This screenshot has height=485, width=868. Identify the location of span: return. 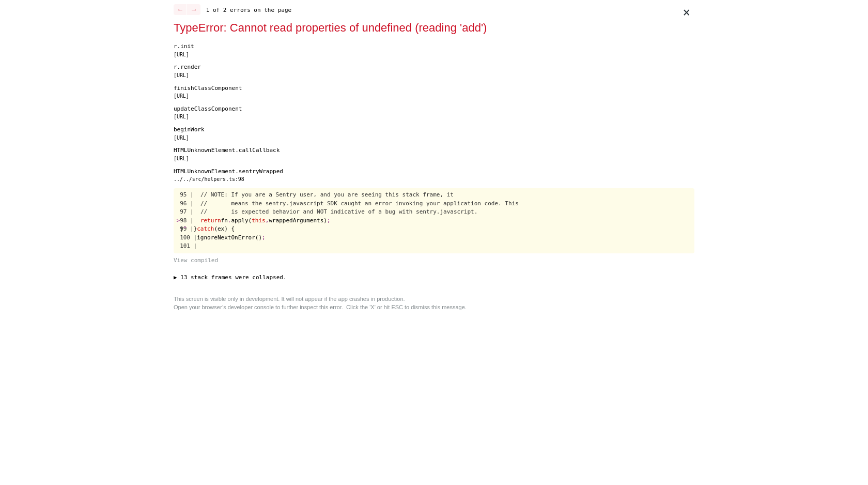
(211, 221).